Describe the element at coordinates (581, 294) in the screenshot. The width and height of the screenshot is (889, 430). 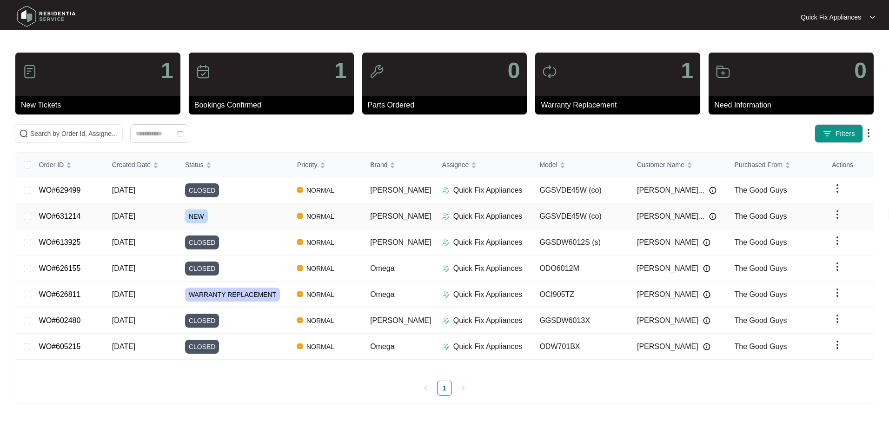
I see `td: OCI905TZ` at that location.